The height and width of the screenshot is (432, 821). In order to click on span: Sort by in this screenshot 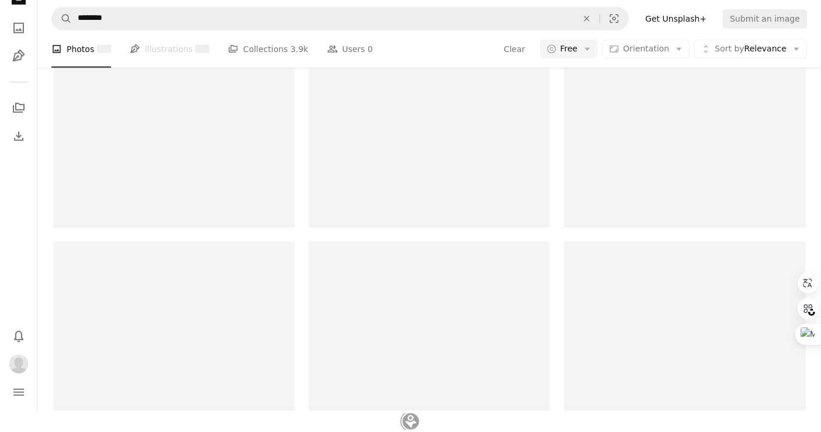, I will do `click(729, 48)`.